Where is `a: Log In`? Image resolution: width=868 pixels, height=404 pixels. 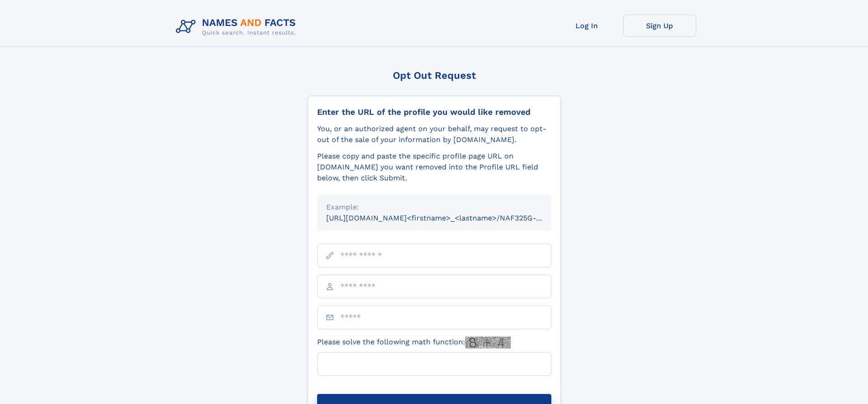 a: Log In is located at coordinates (587, 26).